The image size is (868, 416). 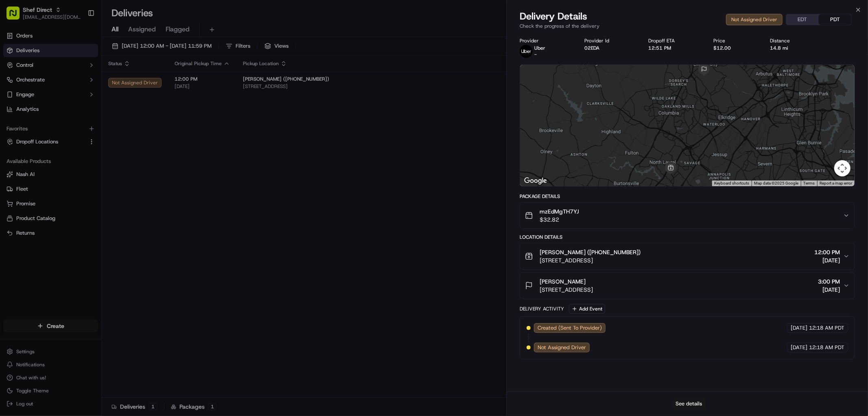 I want to click on span: Check the progress of the delivery, so click(x=559, y=26).